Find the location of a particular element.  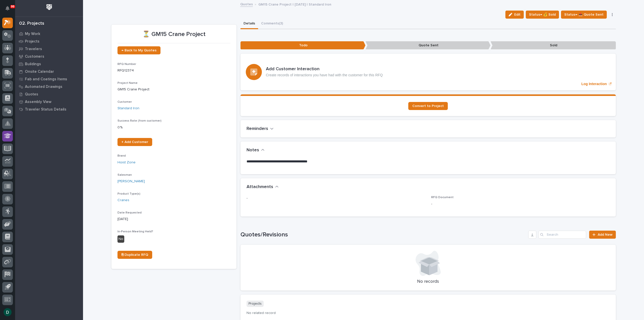

p: Travelers is located at coordinates (34, 49).